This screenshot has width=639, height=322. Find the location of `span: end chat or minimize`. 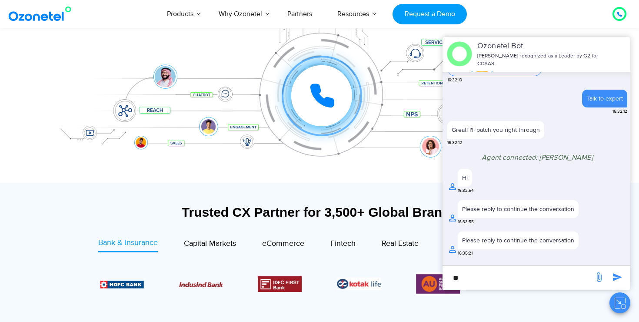

span: end chat or minimize is located at coordinates (607, 54).